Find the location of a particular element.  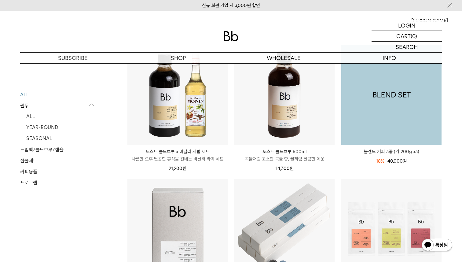

a: 신규 회원 가입 시 3,000원 할인 is located at coordinates (231, 5).